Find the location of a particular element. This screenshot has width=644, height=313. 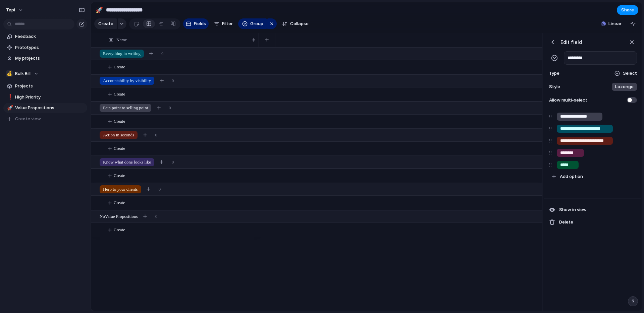

span: Share is located at coordinates (627, 10).